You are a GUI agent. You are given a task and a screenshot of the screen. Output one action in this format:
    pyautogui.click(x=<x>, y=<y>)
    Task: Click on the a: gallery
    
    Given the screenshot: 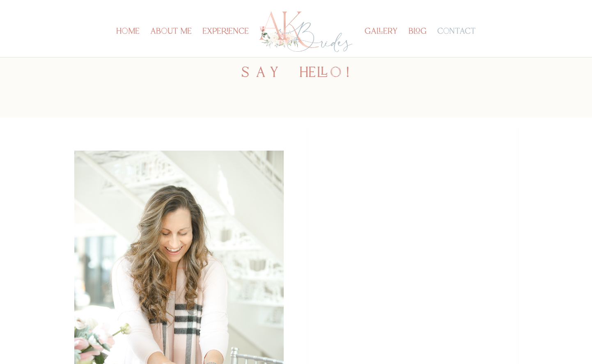 What is the action you would take?
    pyautogui.click(x=380, y=43)
    